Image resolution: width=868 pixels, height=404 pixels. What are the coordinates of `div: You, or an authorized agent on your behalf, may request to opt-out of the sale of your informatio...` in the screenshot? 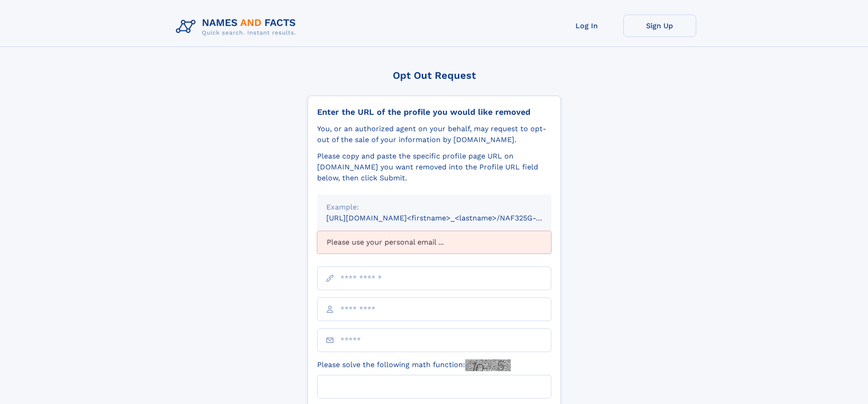 It's located at (435, 134).